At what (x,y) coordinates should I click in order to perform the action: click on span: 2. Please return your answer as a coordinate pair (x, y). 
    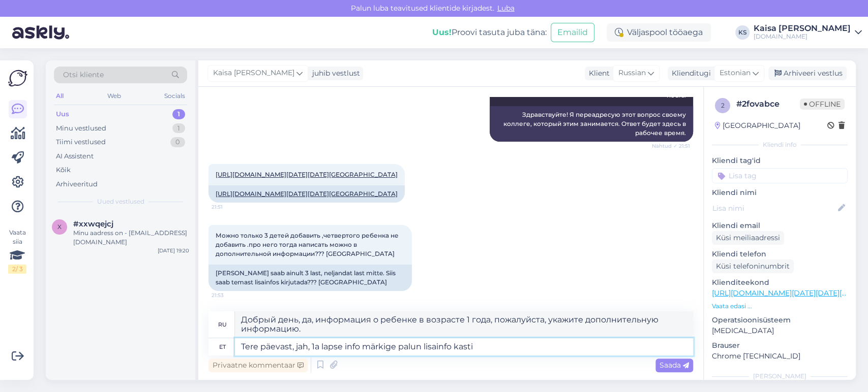
    Looking at the image, I should click on (723, 105).